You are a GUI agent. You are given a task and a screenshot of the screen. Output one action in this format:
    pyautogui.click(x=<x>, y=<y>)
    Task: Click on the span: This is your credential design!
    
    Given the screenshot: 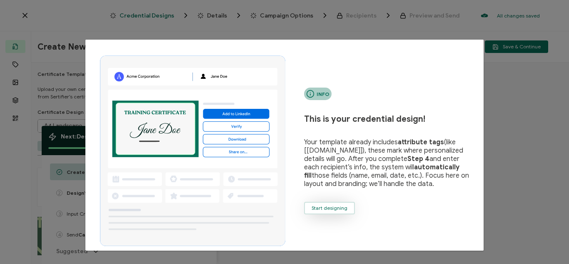 What is the action you would take?
    pyautogui.click(x=364, y=119)
    